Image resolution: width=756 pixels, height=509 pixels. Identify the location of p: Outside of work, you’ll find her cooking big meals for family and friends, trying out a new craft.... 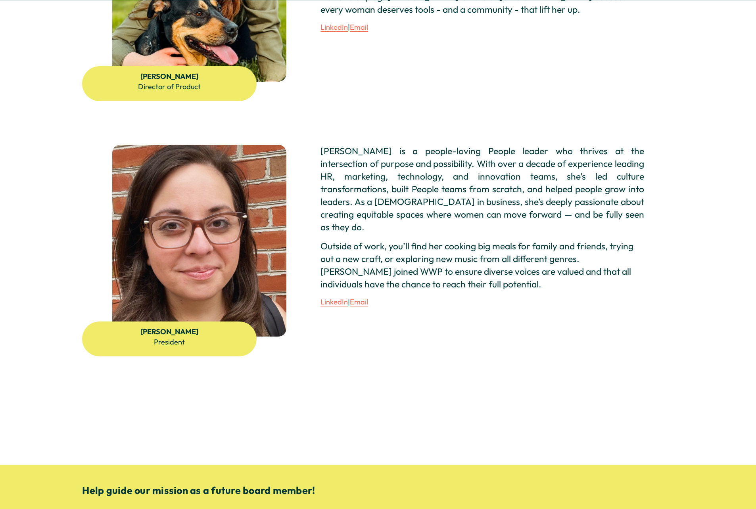
(482, 265).